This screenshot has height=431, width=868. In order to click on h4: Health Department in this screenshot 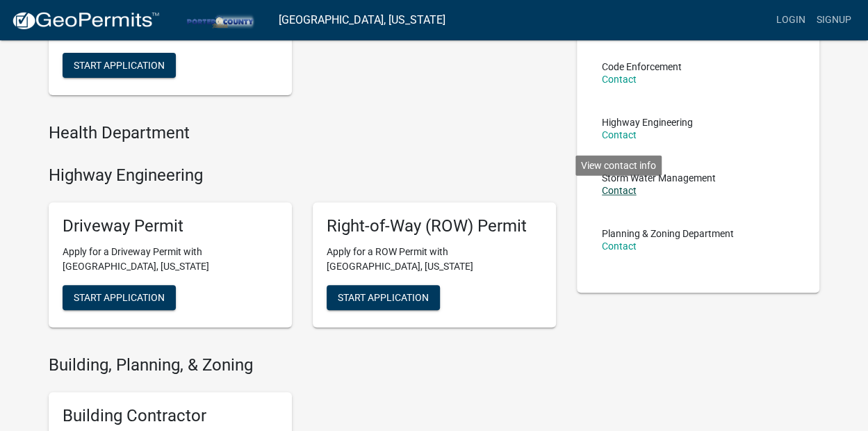, I will do `click(302, 132)`.